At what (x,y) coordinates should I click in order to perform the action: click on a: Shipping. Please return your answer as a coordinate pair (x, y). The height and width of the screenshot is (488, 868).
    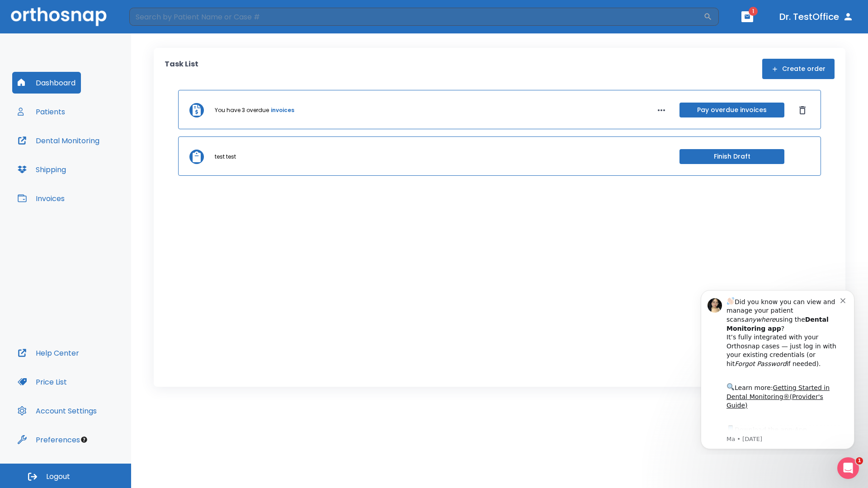
    Looking at the image, I should click on (41, 169).